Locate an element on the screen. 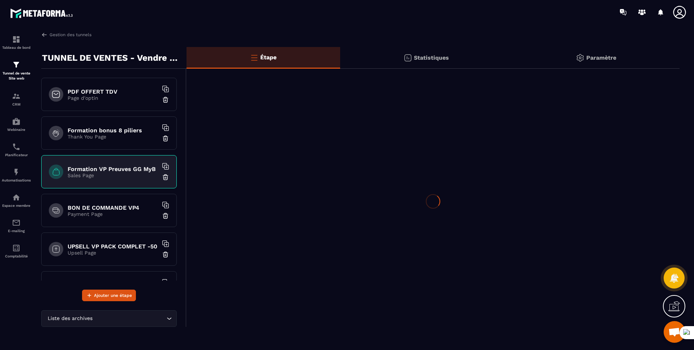  p: Thank You Page is located at coordinates (113, 137).